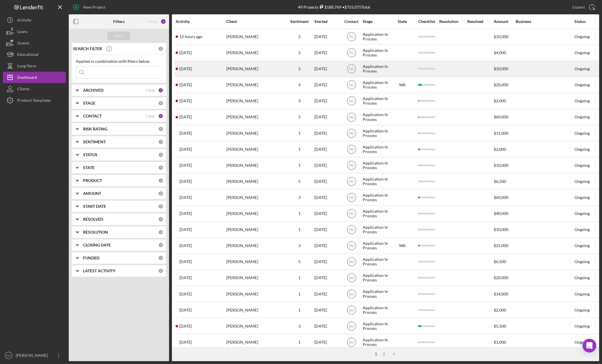 This screenshot has width=602, height=364. What do you see at coordinates (185, 181) in the screenshot?
I see `time: 2025-10-02 18:59` at bounding box center [185, 181].